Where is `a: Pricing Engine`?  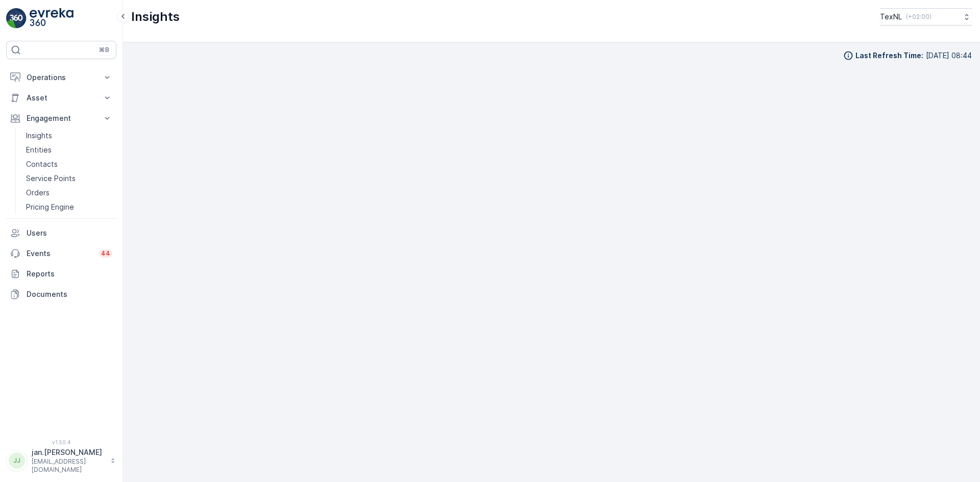 a: Pricing Engine is located at coordinates (69, 207).